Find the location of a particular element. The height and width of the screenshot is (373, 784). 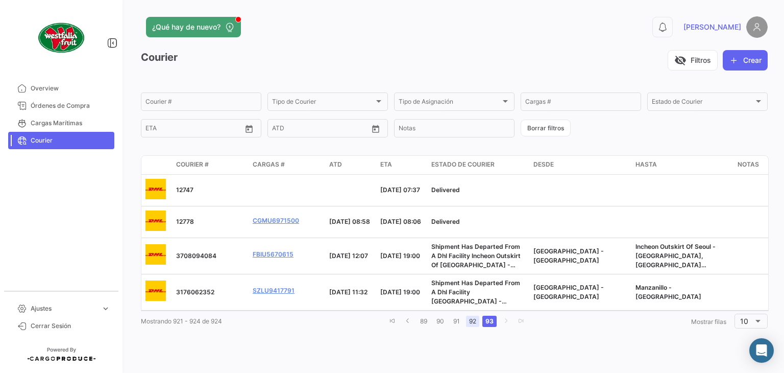

div: Abrir Intercom Messenger is located at coordinates (762, 350).